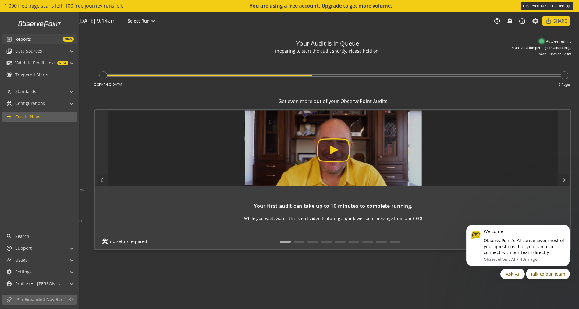  I want to click on div: ObservePoint's AI can answer most of your questions, but you can also connect with our team direc..., so click(67, 27).